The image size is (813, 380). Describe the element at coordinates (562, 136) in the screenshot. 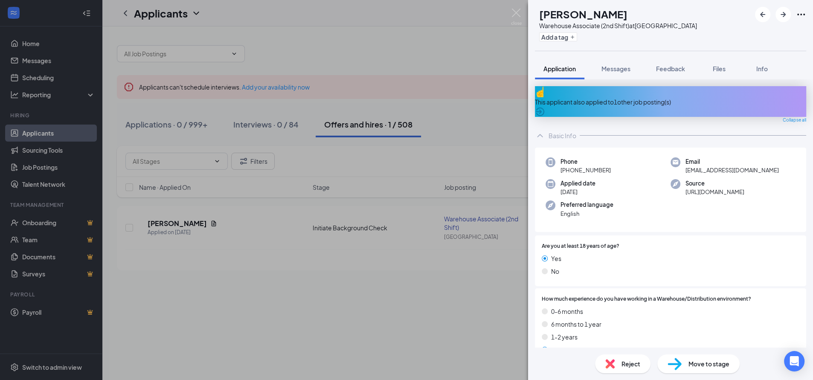

I see `div: Basic Info` at that location.